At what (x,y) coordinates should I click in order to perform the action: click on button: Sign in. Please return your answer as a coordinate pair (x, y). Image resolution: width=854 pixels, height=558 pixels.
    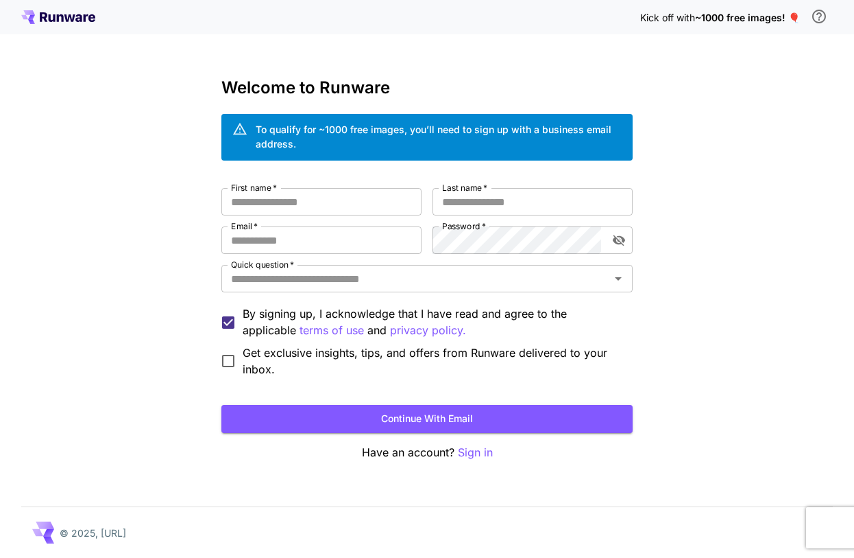
    Looking at the image, I should click on (475, 452).